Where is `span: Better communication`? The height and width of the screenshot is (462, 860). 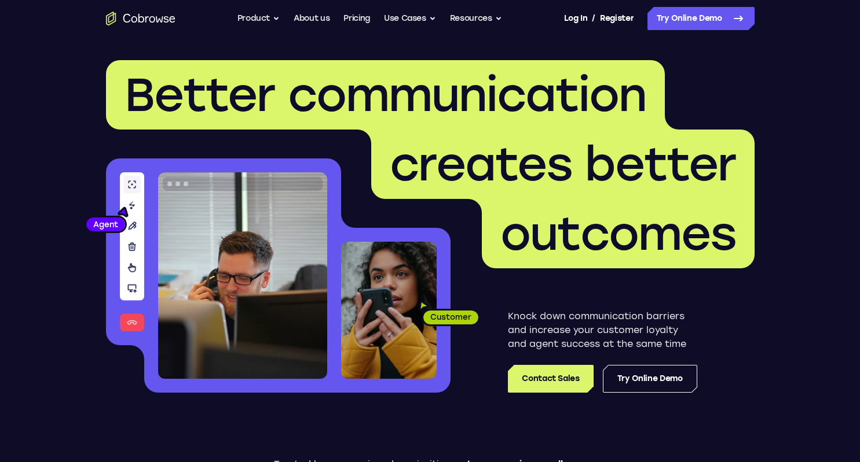
span: Better communication is located at coordinates (385, 95).